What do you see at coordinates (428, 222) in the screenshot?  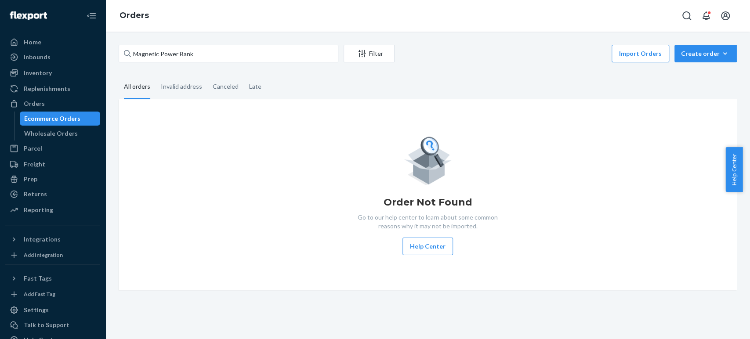 I see `p: Go to our help center to learn about some common reasons why it may not be imported.` at bounding box center [428, 222].